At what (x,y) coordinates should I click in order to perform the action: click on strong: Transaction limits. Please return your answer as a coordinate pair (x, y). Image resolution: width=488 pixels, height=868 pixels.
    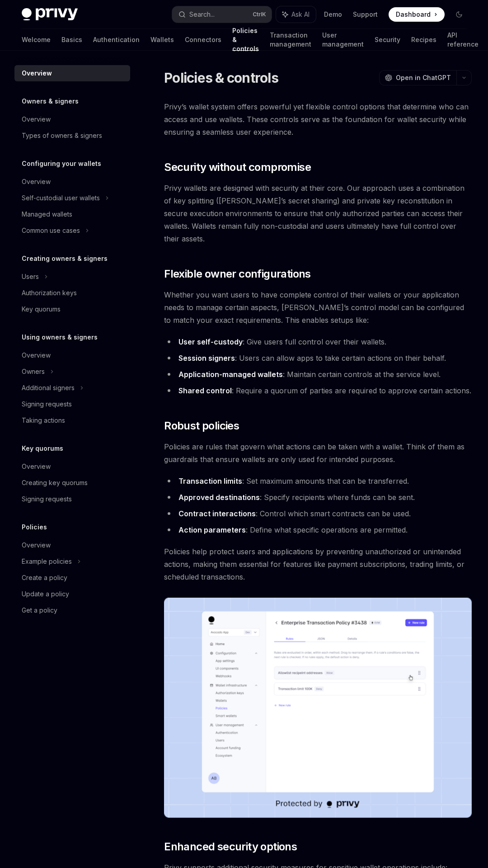
    Looking at the image, I should click on (210, 482).